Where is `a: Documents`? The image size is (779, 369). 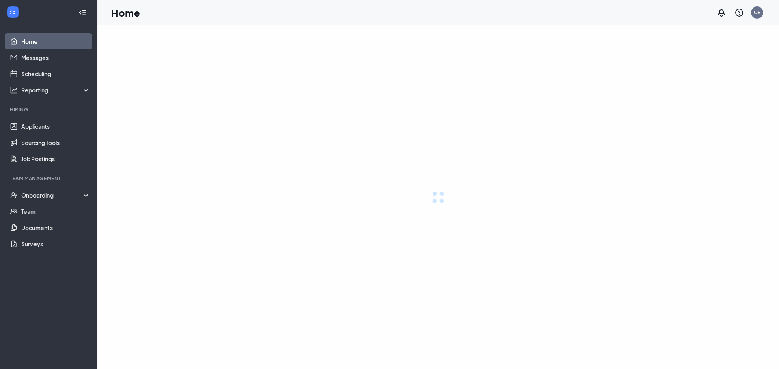 a: Documents is located at coordinates (56, 228).